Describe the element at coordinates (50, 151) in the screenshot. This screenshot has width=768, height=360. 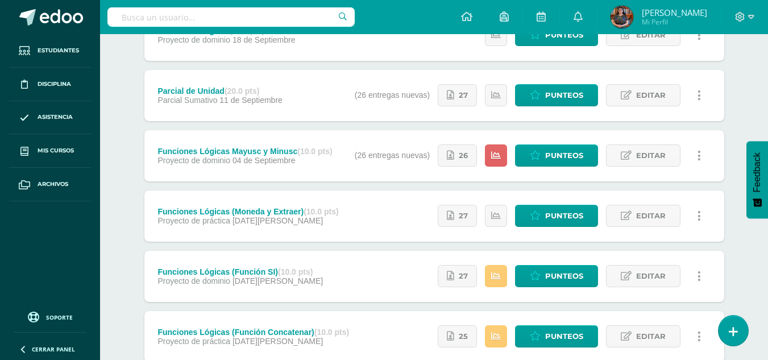
I see `a: Mis cursos` at that location.